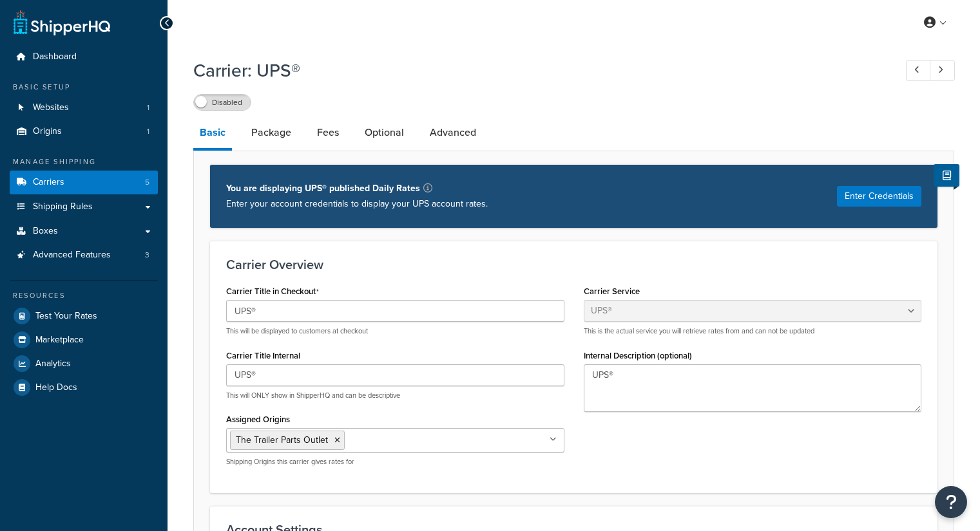 The height and width of the screenshot is (531, 980). What do you see at coordinates (213, 134) in the screenshot?
I see `a: Basic` at bounding box center [213, 134].